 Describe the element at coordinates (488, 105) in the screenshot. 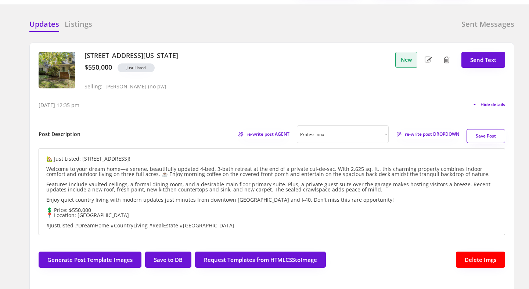

I see `button: Hide details` at that location.